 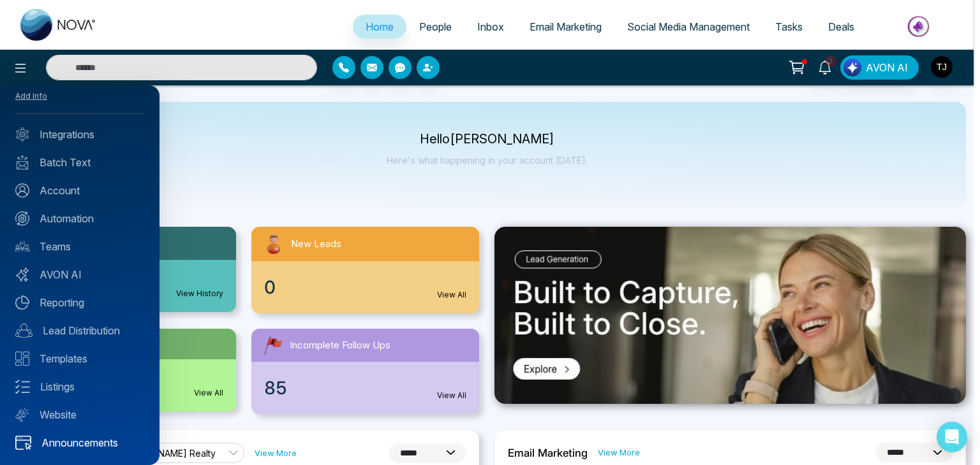 I want to click on a: Listings, so click(x=80, y=387).